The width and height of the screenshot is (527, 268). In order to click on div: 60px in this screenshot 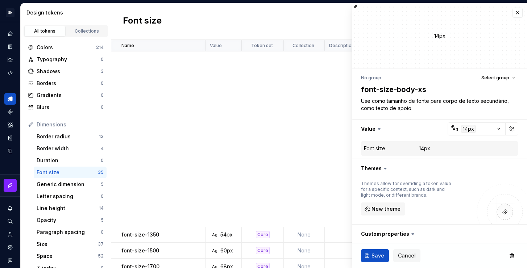, I will do `click(227, 251)`.